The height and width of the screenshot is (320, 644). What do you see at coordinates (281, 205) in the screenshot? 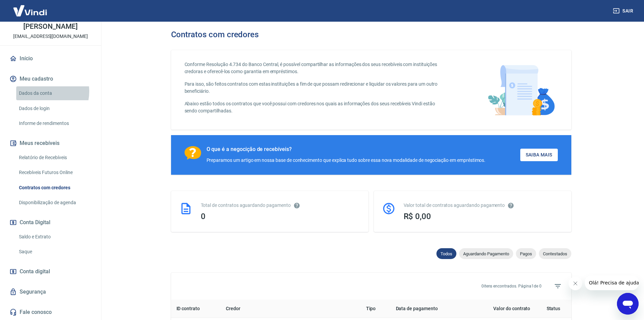
I see `div: Total de contratos aguardando pagamento` at bounding box center [281, 205].